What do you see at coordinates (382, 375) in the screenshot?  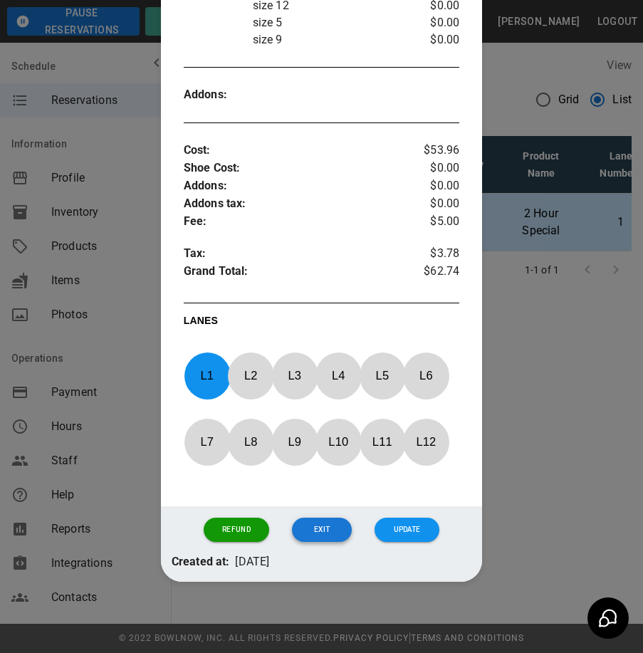 I see `p: L 5` at bounding box center [382, 375].